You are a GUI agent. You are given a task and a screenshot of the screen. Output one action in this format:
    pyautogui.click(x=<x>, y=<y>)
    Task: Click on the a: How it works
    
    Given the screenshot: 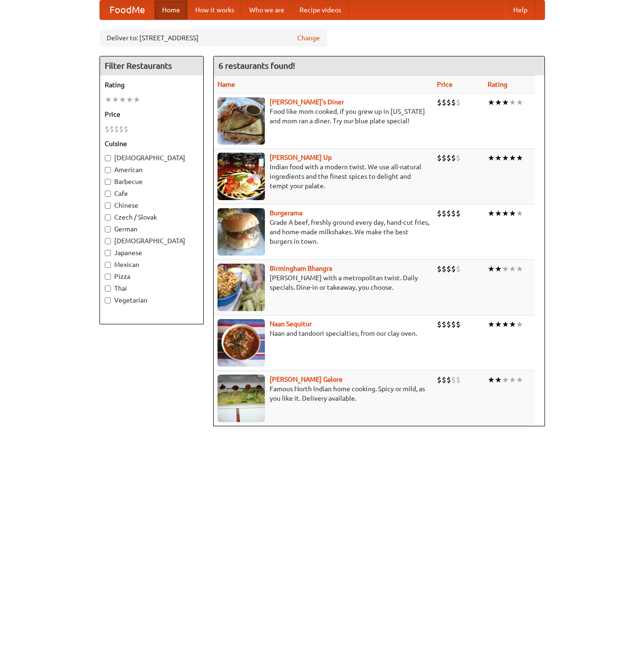 What is the action you would take?
    pyautogui.click(x=215, y=10)
    